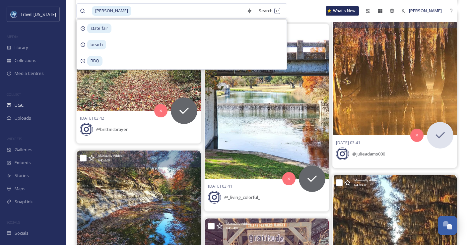 The height and width of the screenshot is (245, 467). I want to click on span: COLLECT, so click(14, 94).